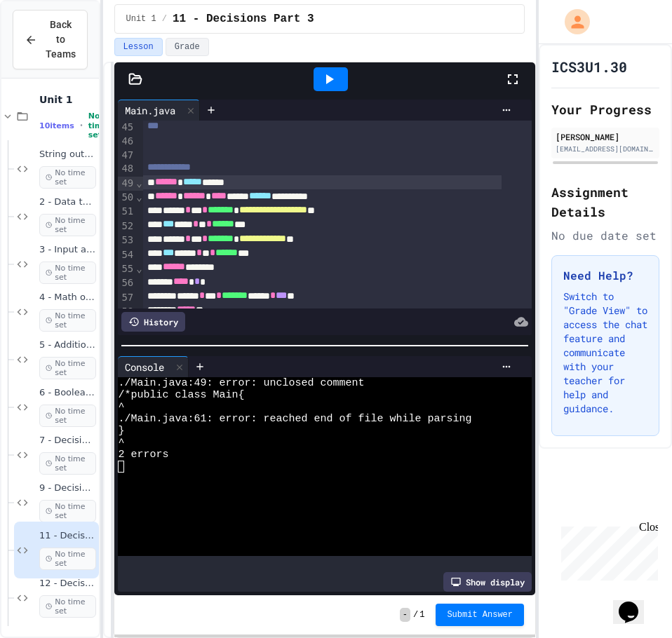 The width and height of the screenshot is (672, 638). What do you see at coordinates (67, 393) in the screenshot?
I see `span: 6 - Boolean Values` at bounding box center [67, 393].